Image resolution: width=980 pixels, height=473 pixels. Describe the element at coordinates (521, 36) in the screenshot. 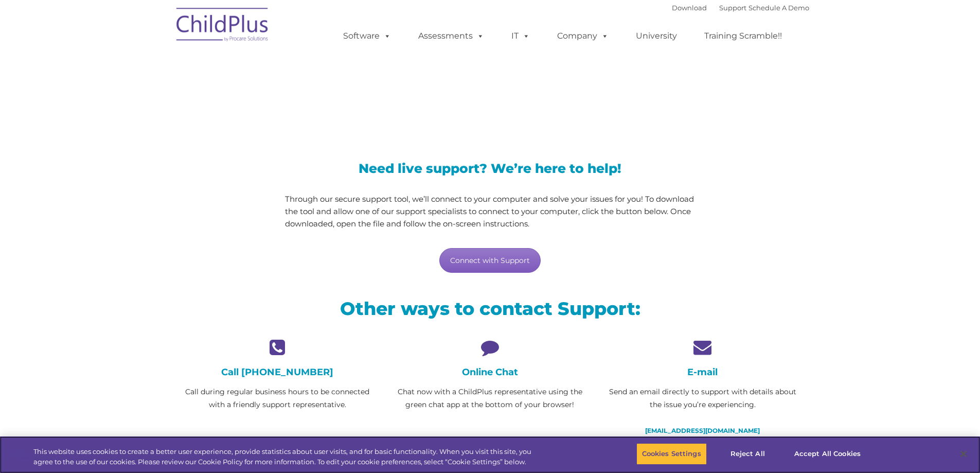

I see `a: IT` at that location.